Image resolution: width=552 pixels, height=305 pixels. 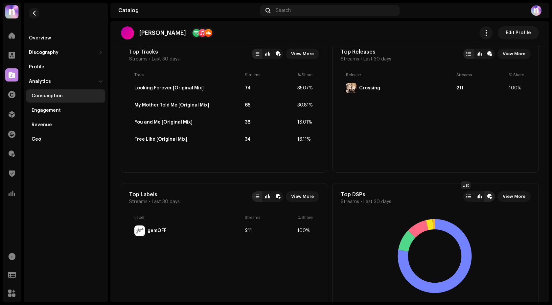 I want to click on button: Edit Profile, so click(x=518, y=33).